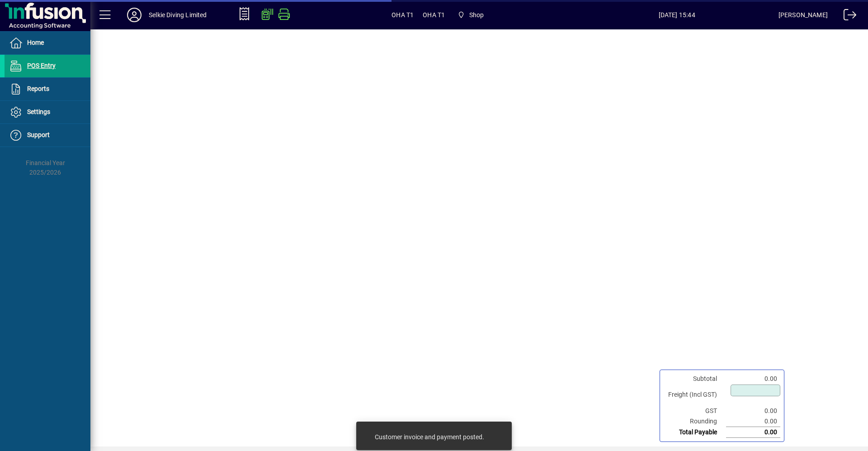 Image resolution: width=868 pixels, height=451 pixels. Describe the element at coordinates (38, 88) in the screenshot. I see `span: Reports` at that location.